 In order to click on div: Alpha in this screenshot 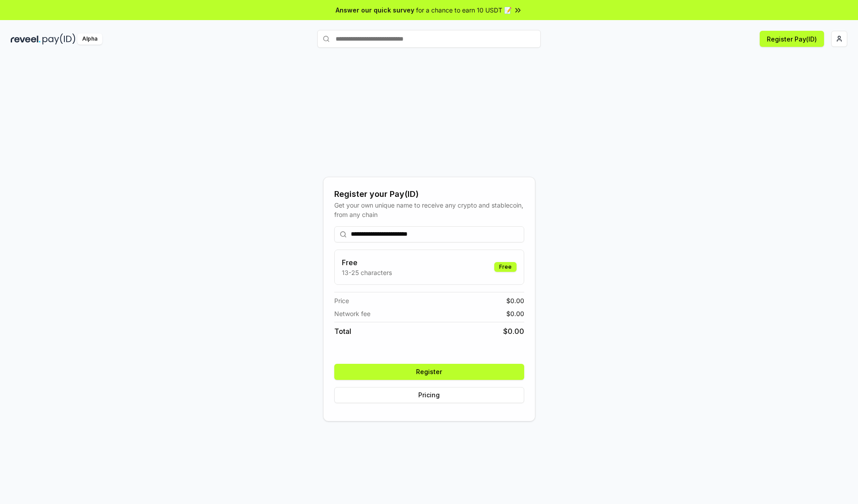, I will do `click(90, 39)`.